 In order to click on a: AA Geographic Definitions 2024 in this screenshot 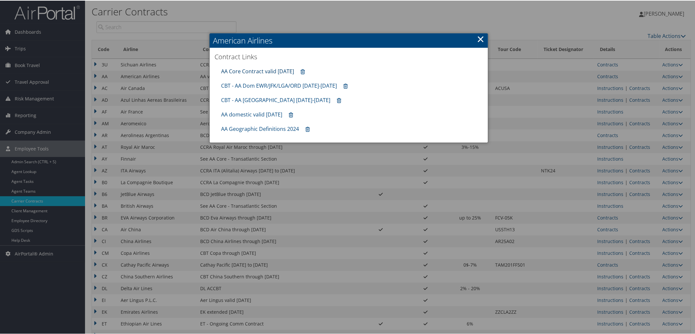, I will do `click(260, 128)`.